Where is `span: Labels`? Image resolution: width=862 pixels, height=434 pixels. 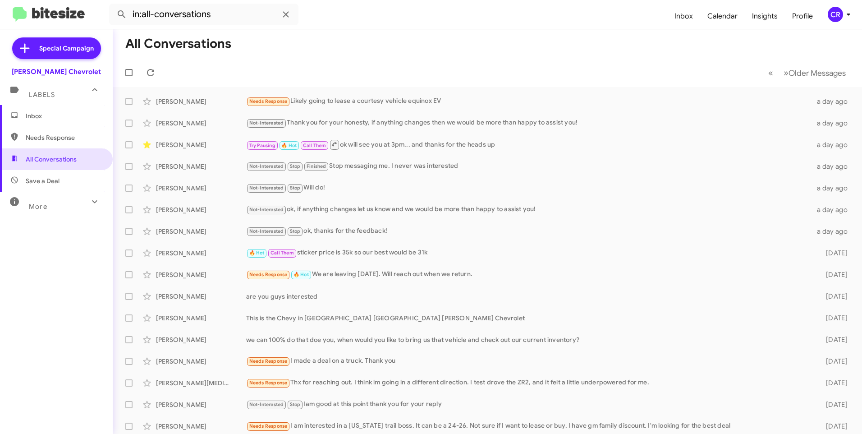 span: Labels is located at coordinates (42, 95).